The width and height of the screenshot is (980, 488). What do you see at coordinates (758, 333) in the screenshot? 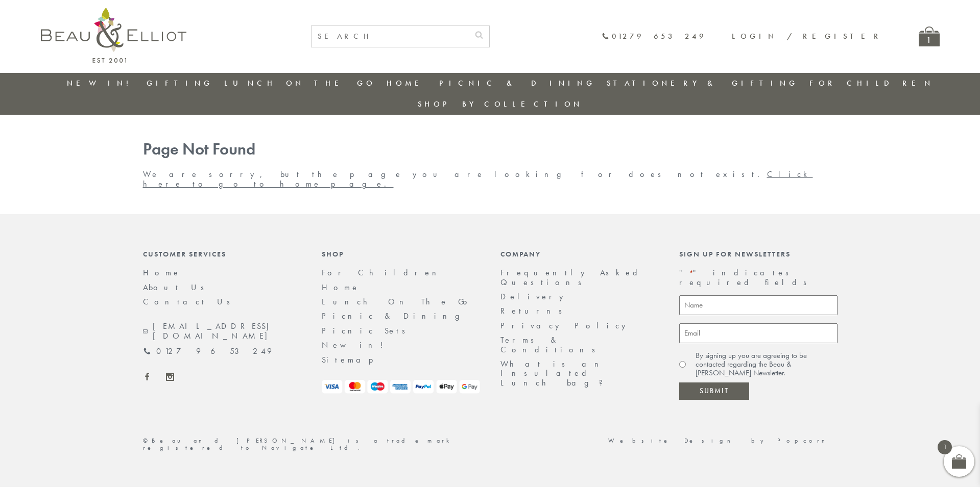
I see `input: Email` at bounding box center [758, 333].